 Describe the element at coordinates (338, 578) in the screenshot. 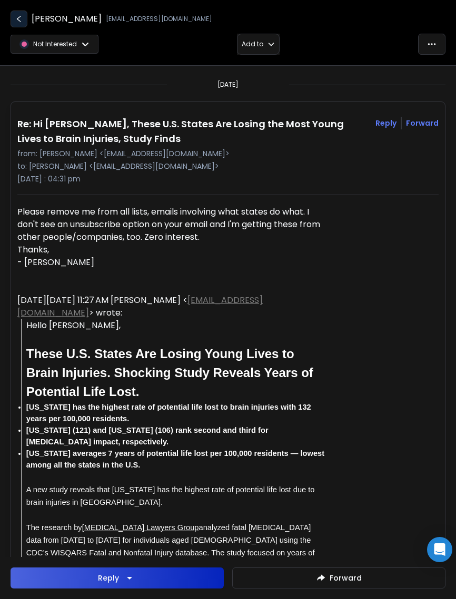

I see `button: Forward` at that location.